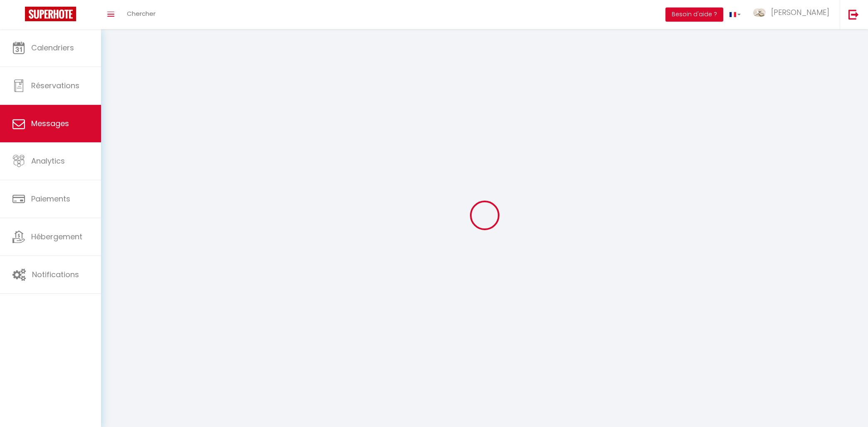 The image size is (868, 427). I want to click on span: Réservations, so click(55, 85).